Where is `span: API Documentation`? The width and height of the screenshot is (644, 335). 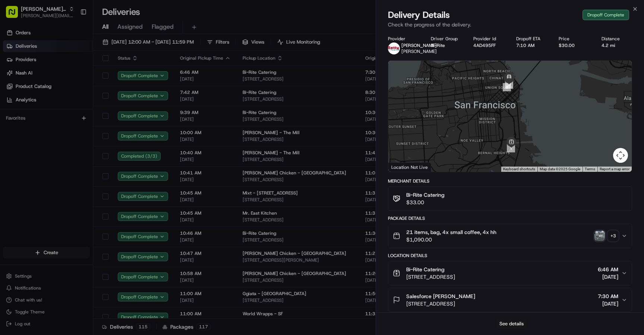
span: API Documentation is located at coordinates (95, 112).